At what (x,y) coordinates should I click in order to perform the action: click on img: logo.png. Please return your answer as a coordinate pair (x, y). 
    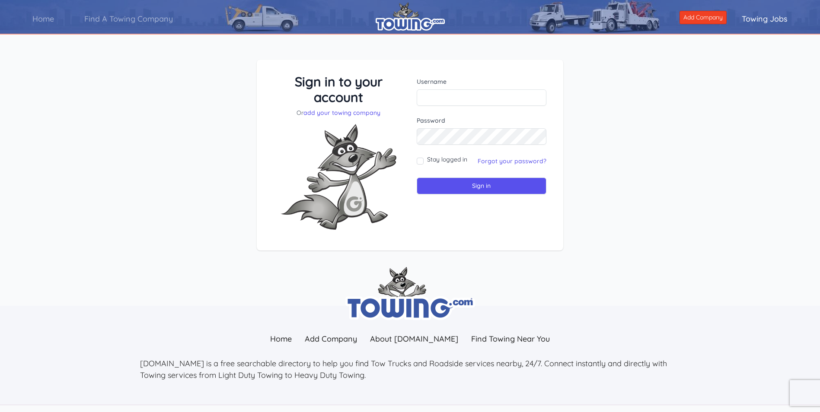
    Looking at the image, I should click on (410, 16).